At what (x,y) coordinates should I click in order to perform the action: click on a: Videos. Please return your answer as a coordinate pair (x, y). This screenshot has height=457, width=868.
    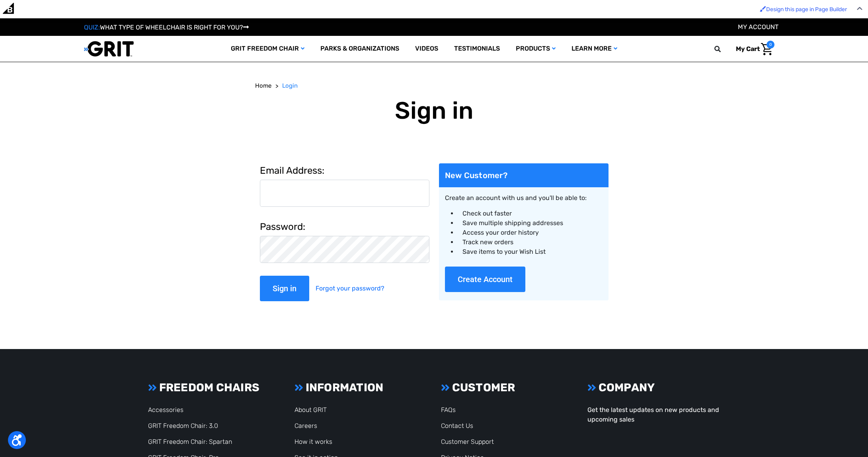
    Looking at the image, I should click on (427, 48).